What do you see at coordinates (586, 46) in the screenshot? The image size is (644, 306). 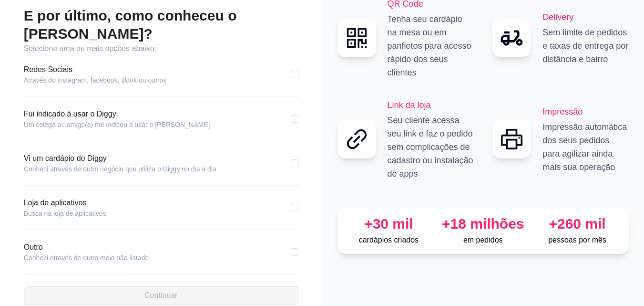 I see `p: Sem limite de pedidos e taxas de entrega por distância e bairro` at bounding box center [586, 46].